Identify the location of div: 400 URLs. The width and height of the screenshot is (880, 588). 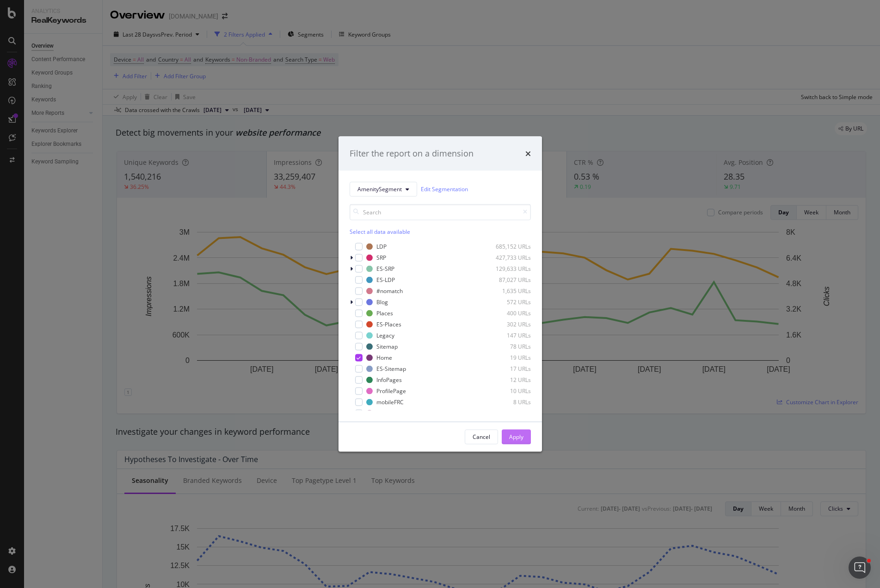
(508, 313).